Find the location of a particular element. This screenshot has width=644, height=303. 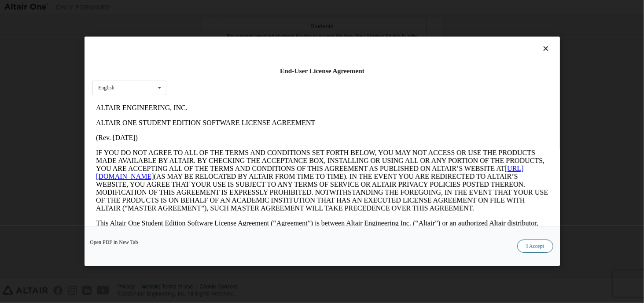

button: I Accept is located at coordinates (535, 246).